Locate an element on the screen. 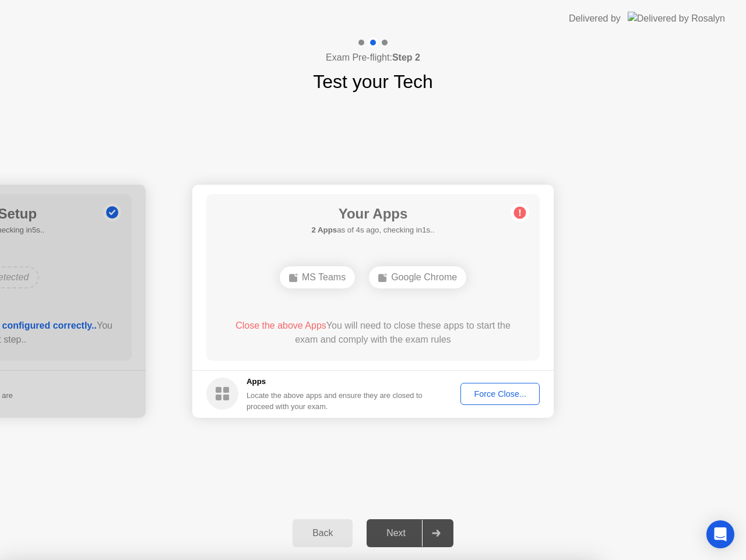 This screenshot has width=746, height=560. b: Step 2 is located at coordinates (406, 57).